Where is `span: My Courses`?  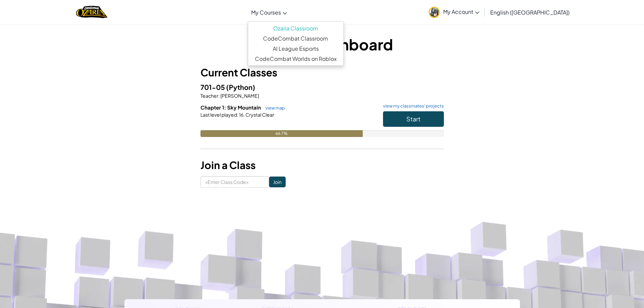
span: My Courses is located at coordinates (266, 12).